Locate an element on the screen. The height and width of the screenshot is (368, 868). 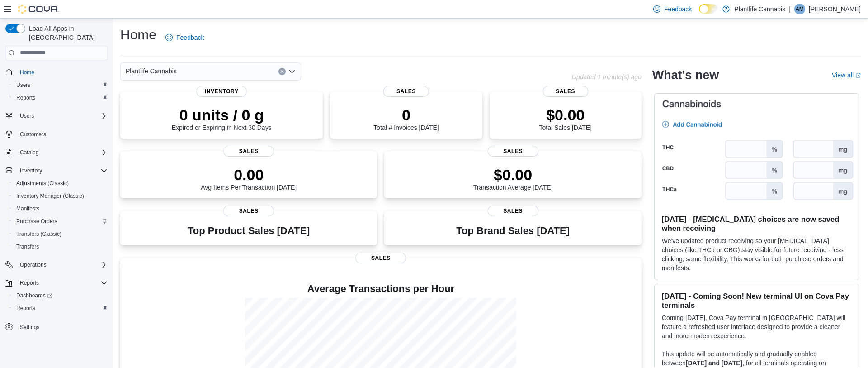
a: View allExternal link is located at coordinates (846, 75).